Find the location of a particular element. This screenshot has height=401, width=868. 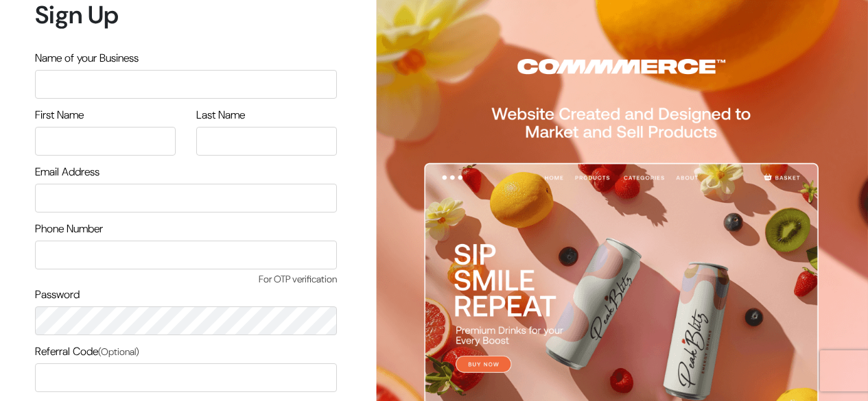

label: Referral Code is located at coordinates (87, 352).